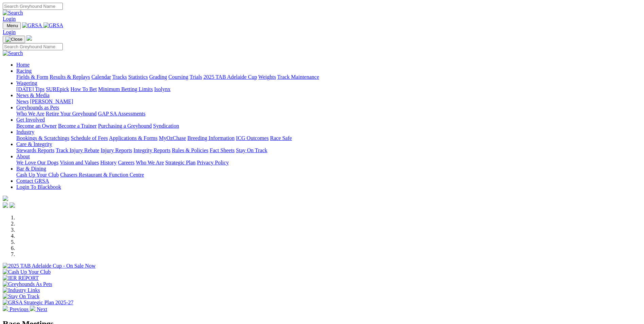  Describe the element at coordinates (38, 107) in the screenshot. I see `a: Greyhounds as Pets` at that location.